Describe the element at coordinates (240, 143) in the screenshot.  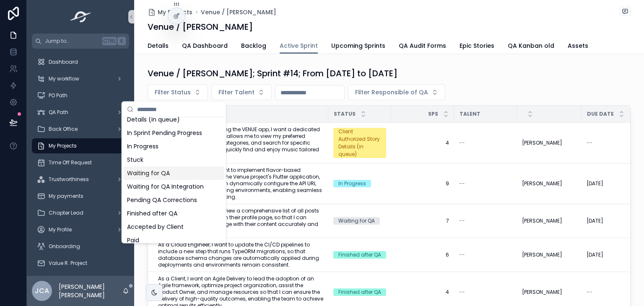
I see `span: As a music enthusiast using the VENUE app, I want a dedicated Songs Library Section that allows m...` at that location.